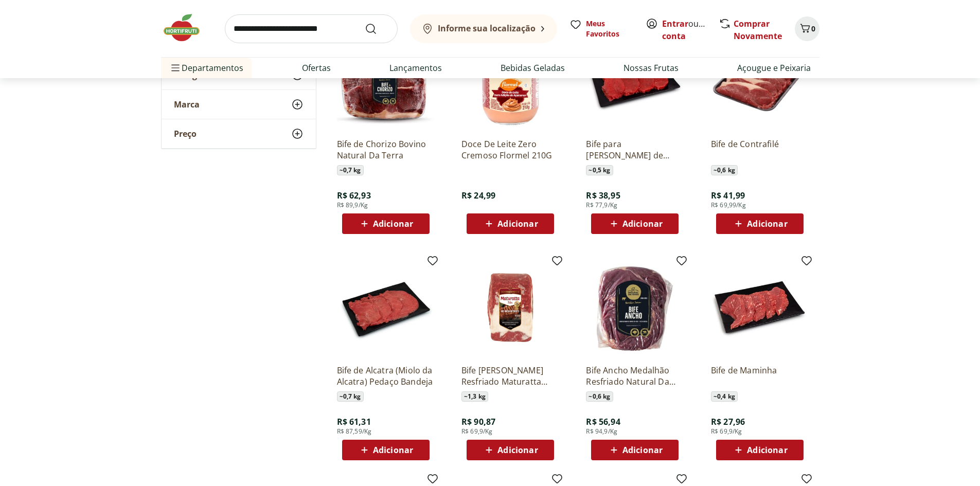  What do you see at coordinates (635, 308) in the screenshot?
I see `img: Bife Ancho Medalhão Resfriado Natural Da Terra` at bounding box center [635, 308].